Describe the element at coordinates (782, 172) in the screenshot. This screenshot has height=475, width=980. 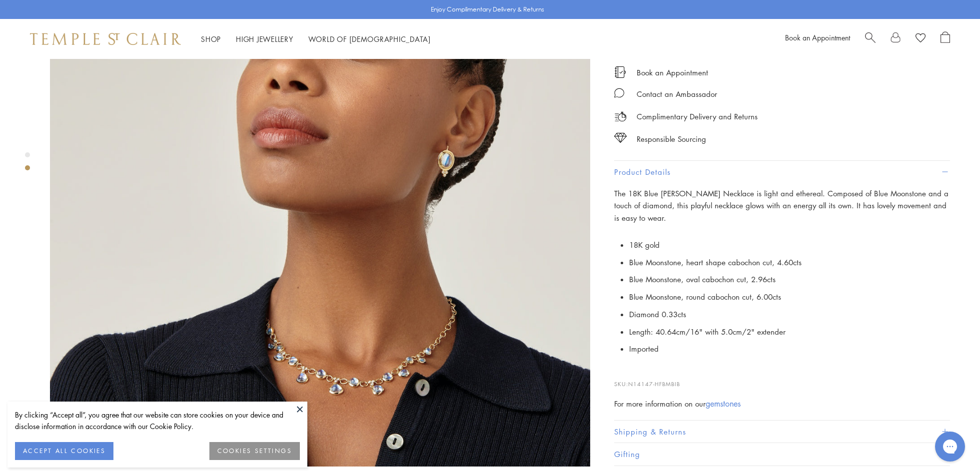
I see `button: Product Details` at that location.